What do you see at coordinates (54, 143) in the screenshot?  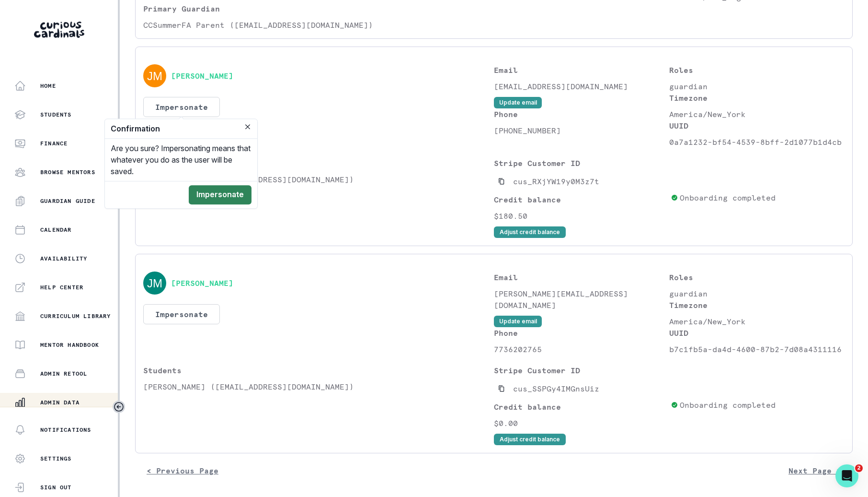 I see `p: Finance` at bounding box center [54, 143].